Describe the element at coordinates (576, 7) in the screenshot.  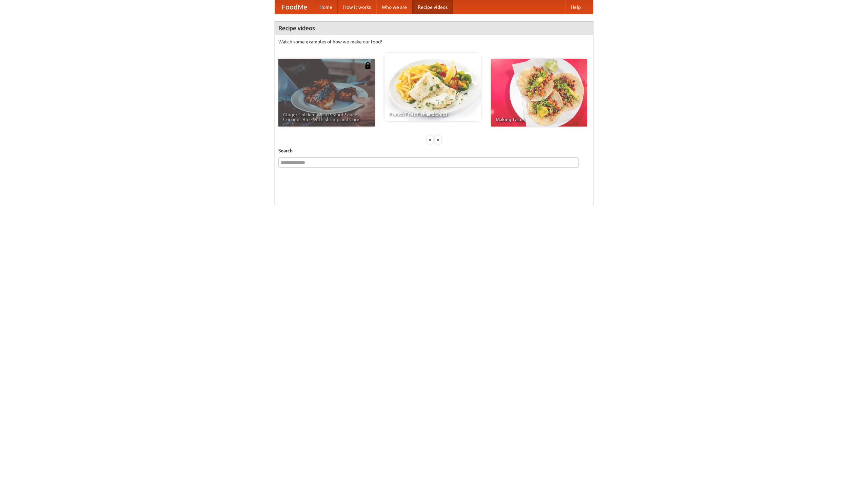
I see `a: Help` at that location.